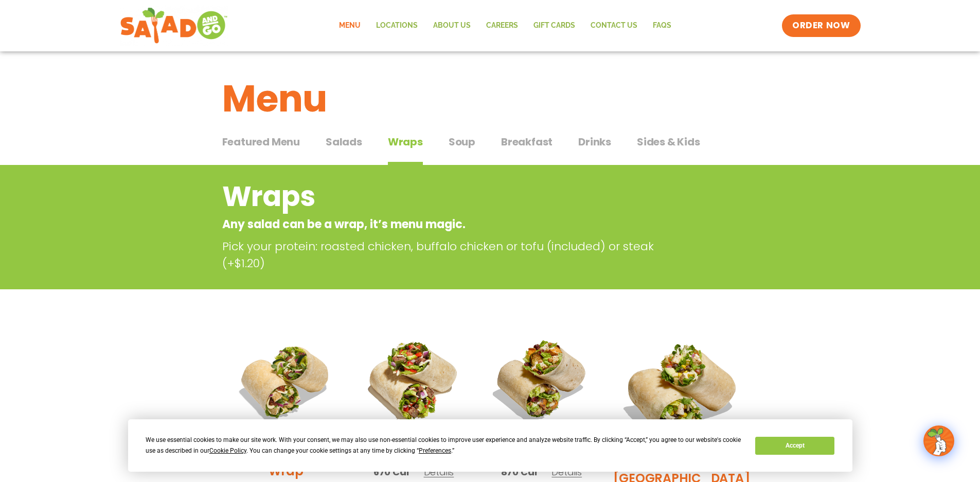  What do you see at coordinates (449, 196) in the screenshot?
I see `h2: Wraps` at bounding box center [449, 196].